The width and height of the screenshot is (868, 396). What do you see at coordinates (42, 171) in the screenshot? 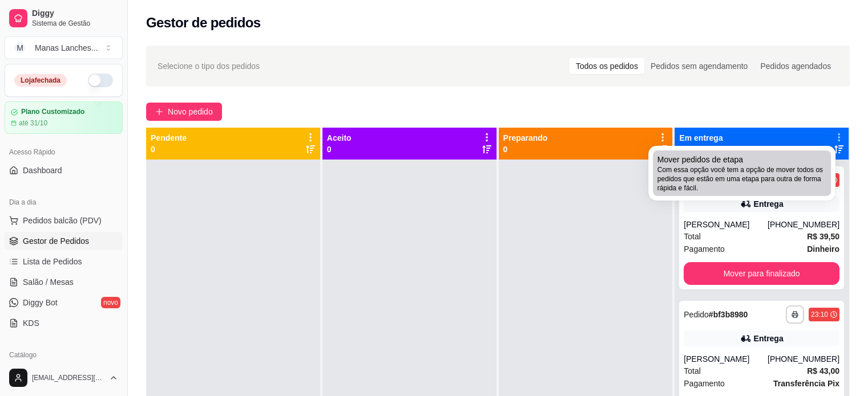
I see `span: Dashboard` at bounding box center [42, 171].